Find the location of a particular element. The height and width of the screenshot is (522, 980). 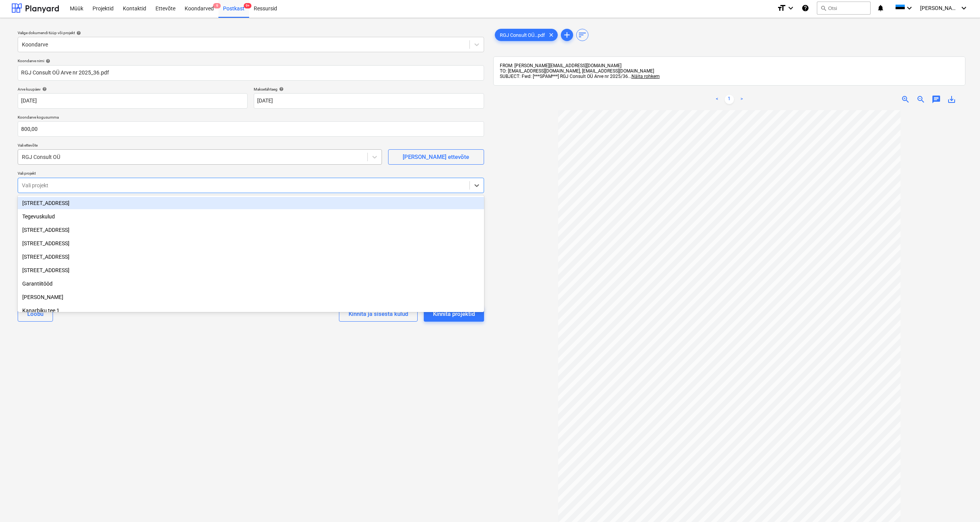

input: Arve kuupäeva pole määratud. is located at coordinates (133, 101).